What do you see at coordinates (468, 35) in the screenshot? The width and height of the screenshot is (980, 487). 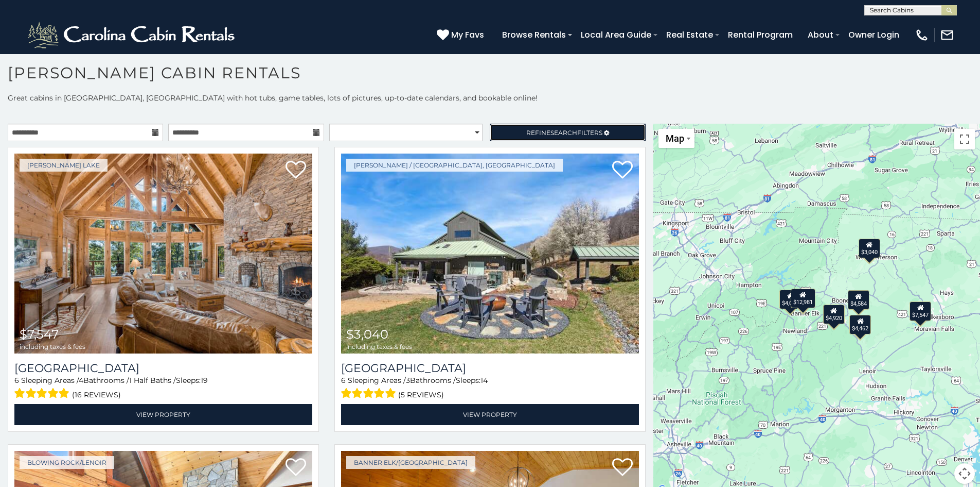 I see `span: My Favs` at bounding box center [468, 35].